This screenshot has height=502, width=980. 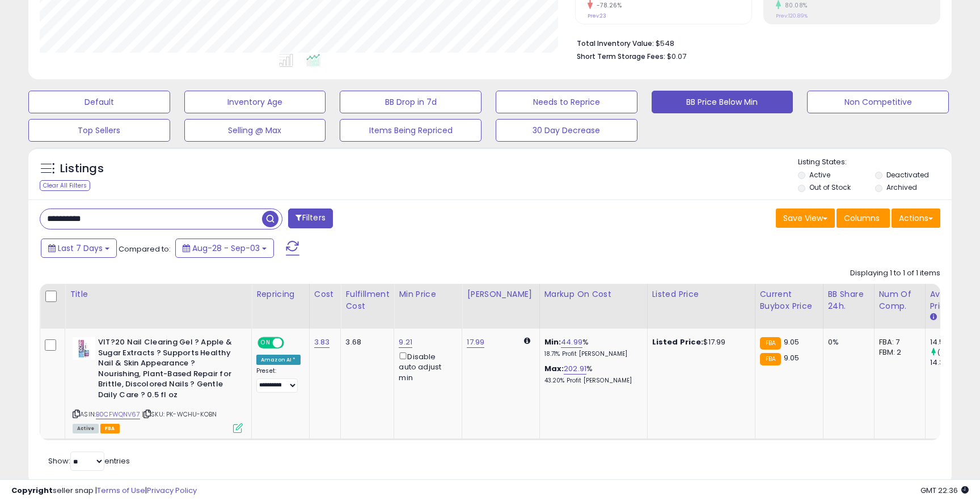 I want to click on h5: Listings, so click(x=82, y=169).